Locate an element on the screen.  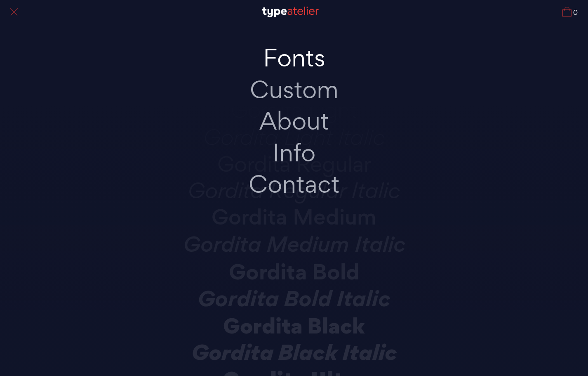
span: 0 is located at coordinates (574, 13).